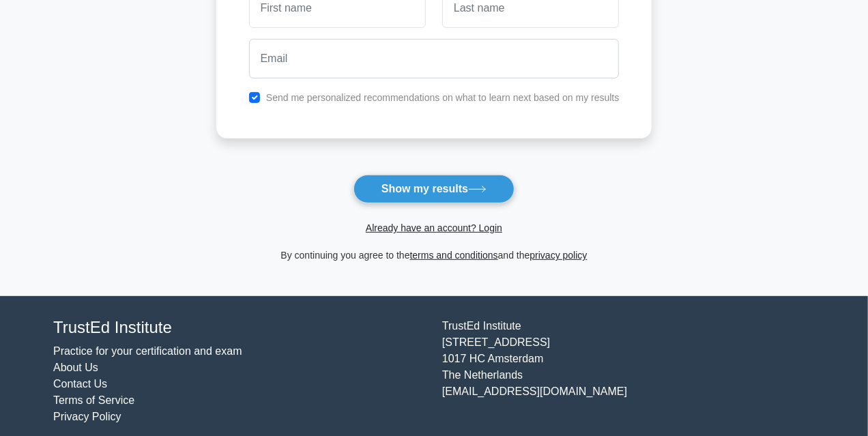 The height and width of the screenshot is (436, 868). What do you see at coordinates (434, 189) in the screenshot?
I see `button: Show my results` at bounding box center [434, 189].